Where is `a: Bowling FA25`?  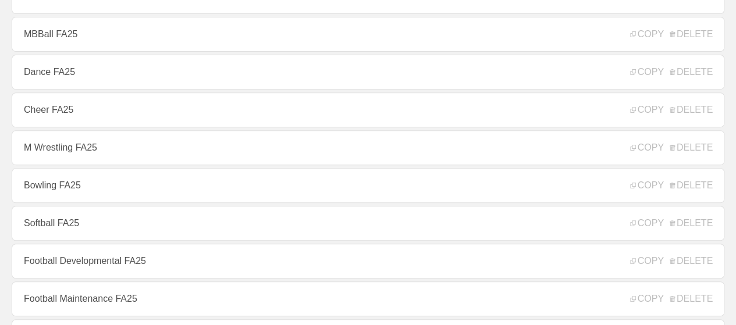
a: Bowling FA25 is located at coordinates (368, 186).